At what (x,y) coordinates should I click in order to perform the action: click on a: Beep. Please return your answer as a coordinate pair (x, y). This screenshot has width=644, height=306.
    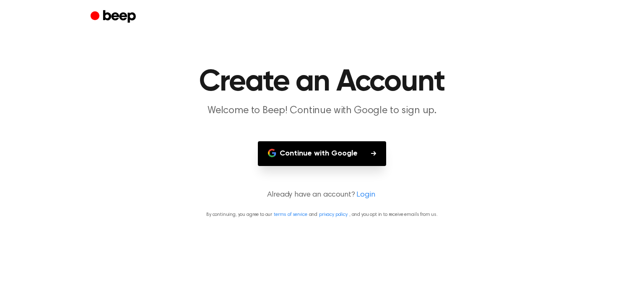
    Looking at the image, I should click on (114, 16).